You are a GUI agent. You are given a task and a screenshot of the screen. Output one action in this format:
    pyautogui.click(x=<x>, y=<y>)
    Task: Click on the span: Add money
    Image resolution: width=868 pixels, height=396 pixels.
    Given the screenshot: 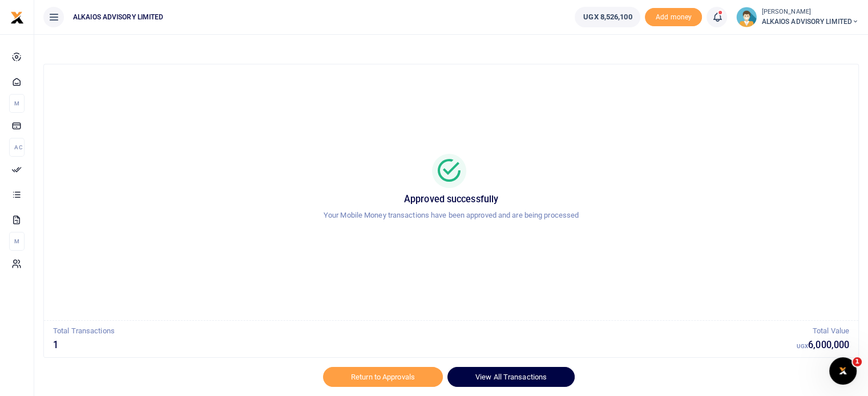 What is the action you would take?
    pyautogui.click(x=673, y=17)
    